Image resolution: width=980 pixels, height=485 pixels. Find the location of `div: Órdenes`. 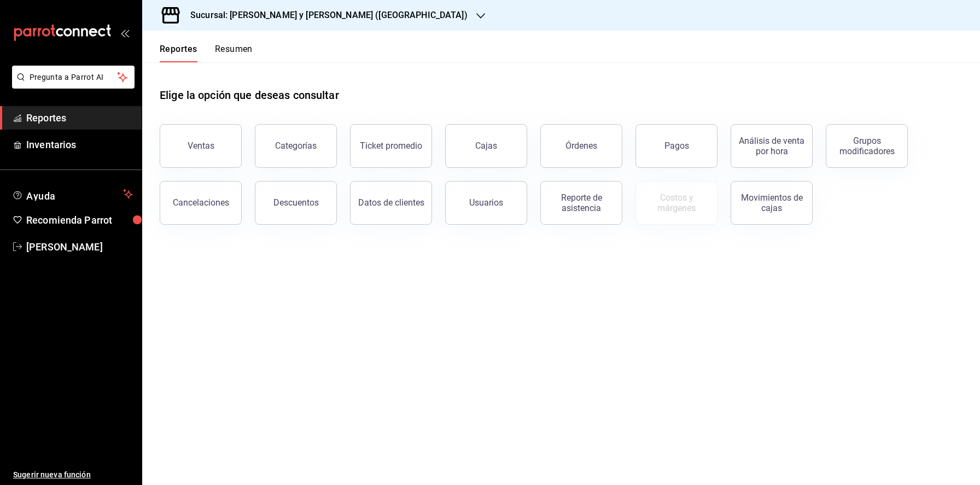

div: Órdenes is located at coordinates (581, 146).